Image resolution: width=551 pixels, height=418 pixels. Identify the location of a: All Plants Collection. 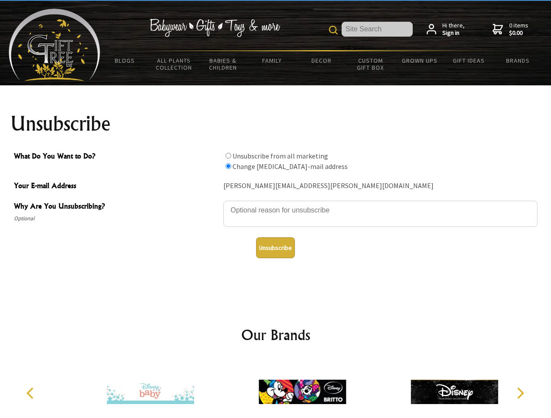
(174, 64).